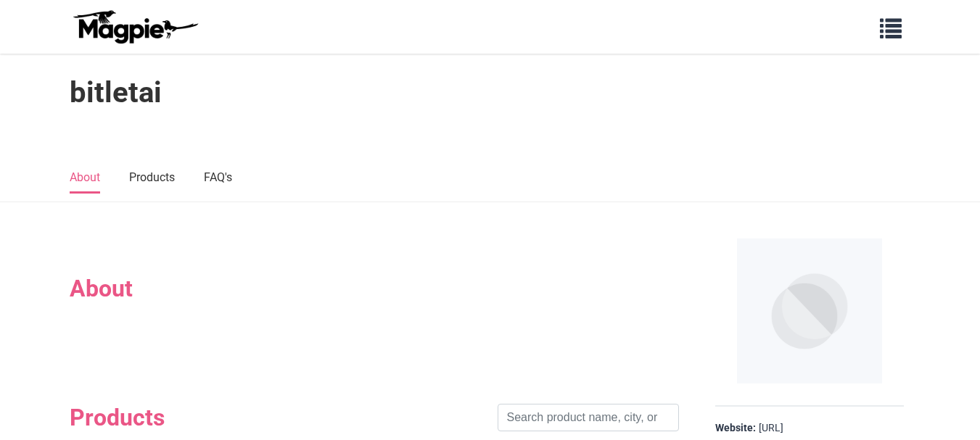  Describe the element at coordinates (809, 311) in the screenshot. I see `img: bitletai logo` at that location.